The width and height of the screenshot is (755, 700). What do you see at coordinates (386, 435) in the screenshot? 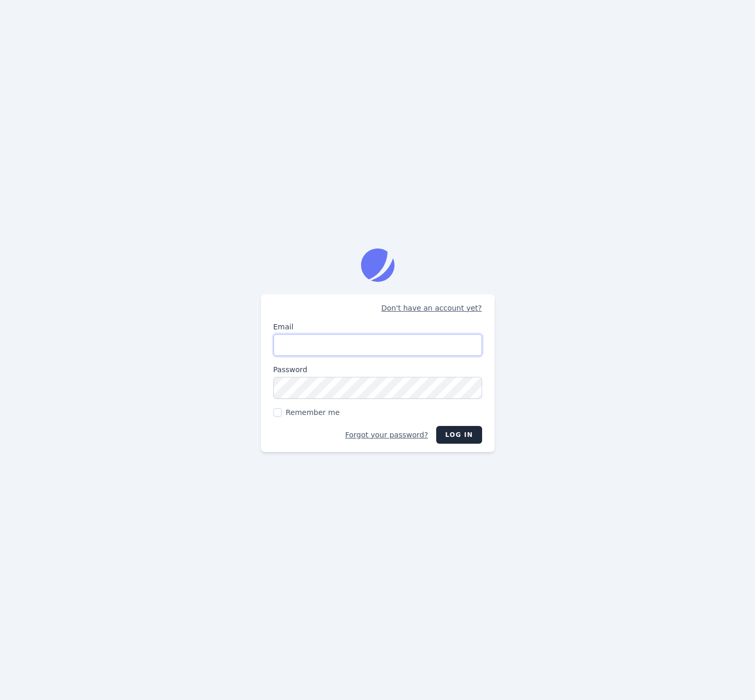
I see `a: Forgot your password?` at bounding box center [386, 435].